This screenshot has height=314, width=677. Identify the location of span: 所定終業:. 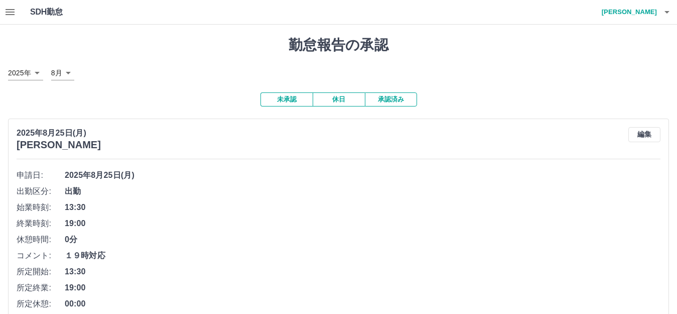
(41, 287).